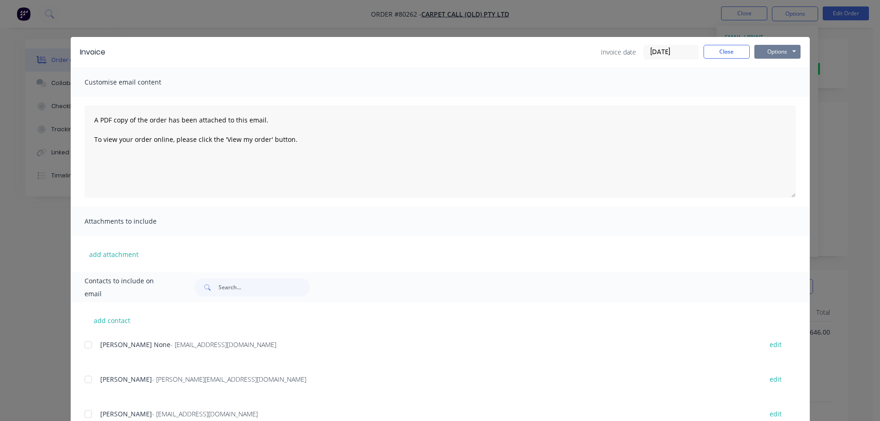 The image size is (880, 421). Describe the element at coordinates (618, 52) in the screenshot. I see `span: Invoice date` at that location.